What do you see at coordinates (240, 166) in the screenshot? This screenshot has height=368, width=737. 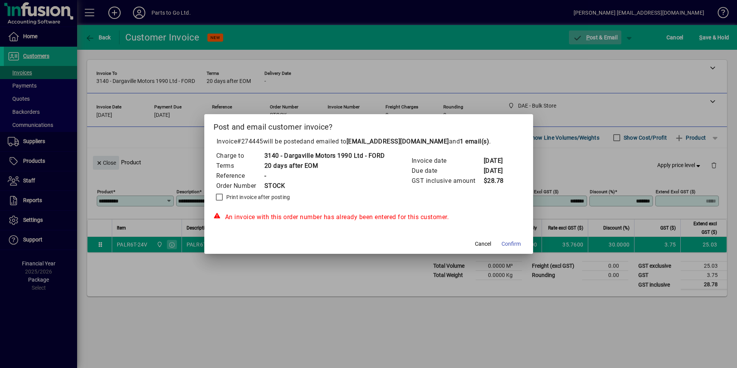 I see `td: Terms` at bounding box center [240, 166].